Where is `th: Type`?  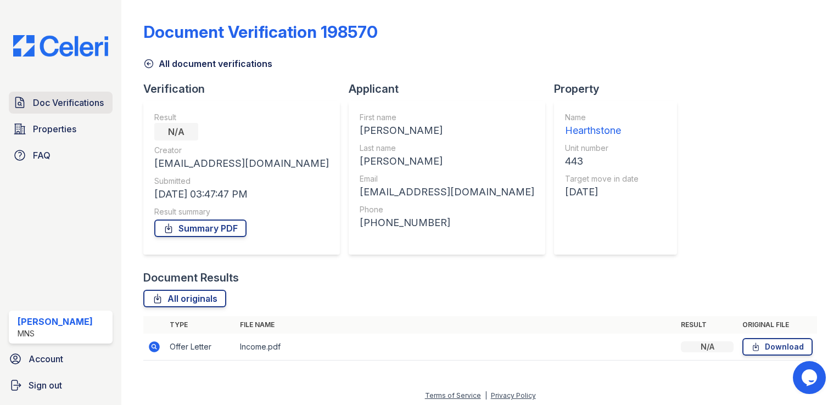
th: Type is located at coordinates (200, 325).